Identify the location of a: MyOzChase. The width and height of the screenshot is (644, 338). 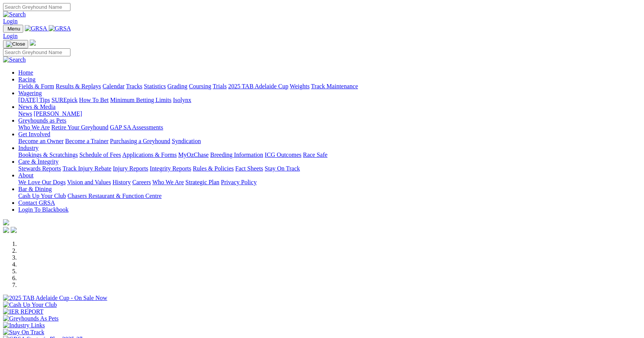
(194, 155).